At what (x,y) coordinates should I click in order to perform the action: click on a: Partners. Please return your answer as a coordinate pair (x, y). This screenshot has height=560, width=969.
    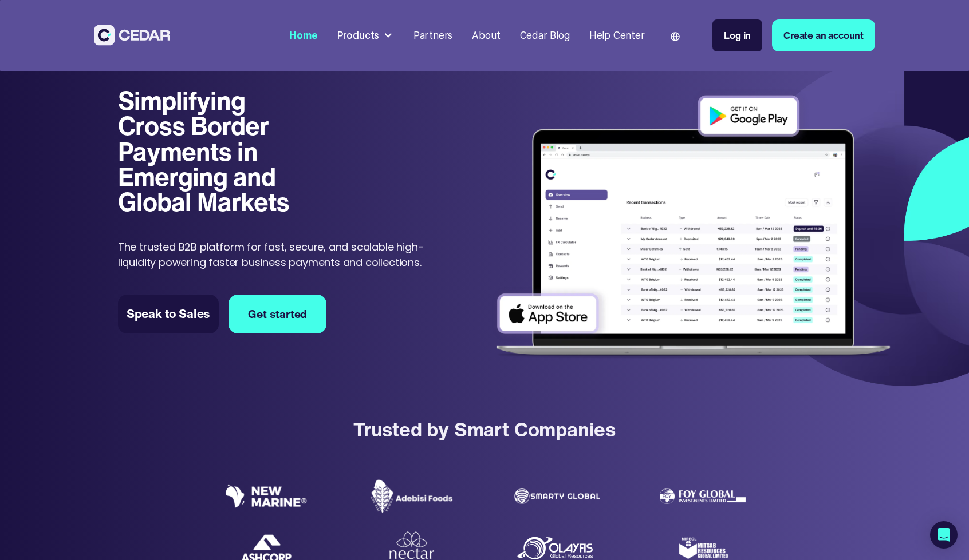
    Looking at the image, I should click on (433, 36).